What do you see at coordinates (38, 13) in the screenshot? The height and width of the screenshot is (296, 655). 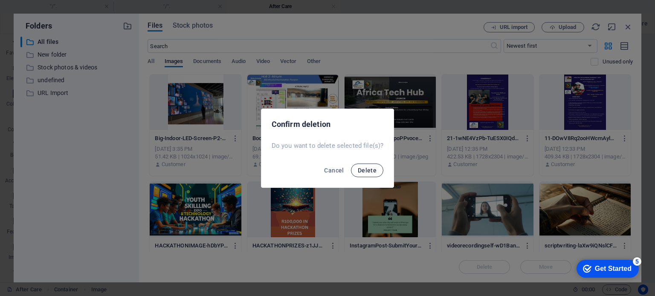 I see `div: Get Started 5 items remaining, 0% complete` at bounding box center [38, 13].